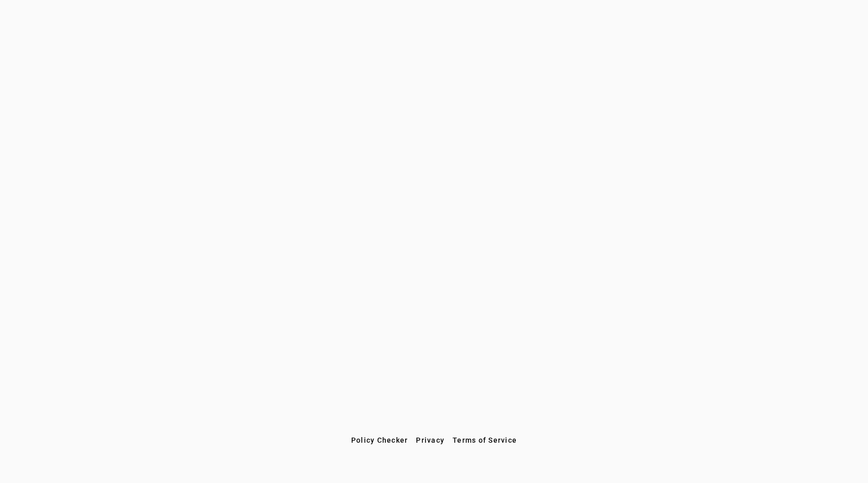 This screenshot has height=483, width=868. Describe the element at coordinates (430, 440) in the screenshot. I see `button: Privacy` at that location.